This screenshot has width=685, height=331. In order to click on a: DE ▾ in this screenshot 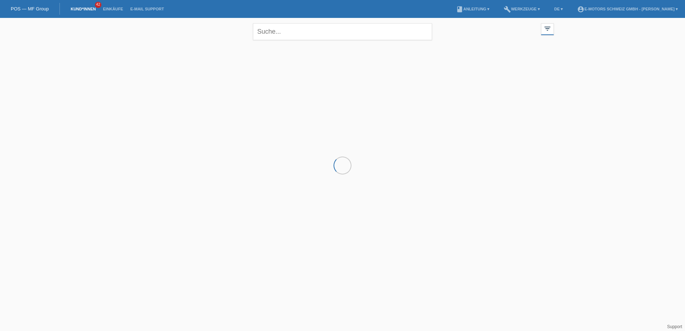, I will do `click(559, 9)`.